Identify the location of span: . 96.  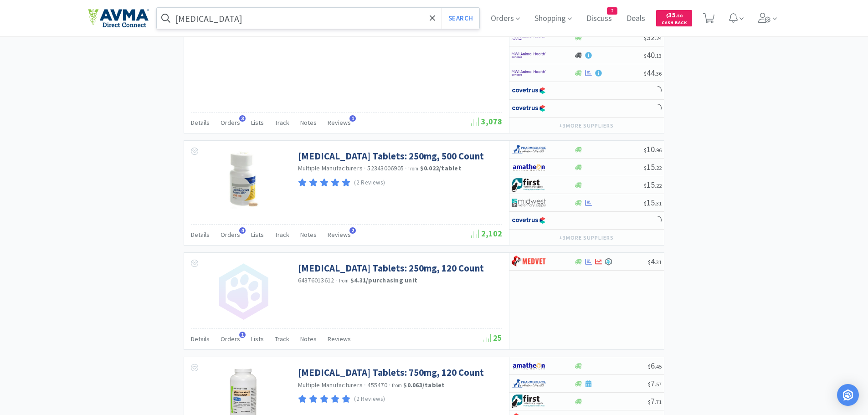
(658, 150).